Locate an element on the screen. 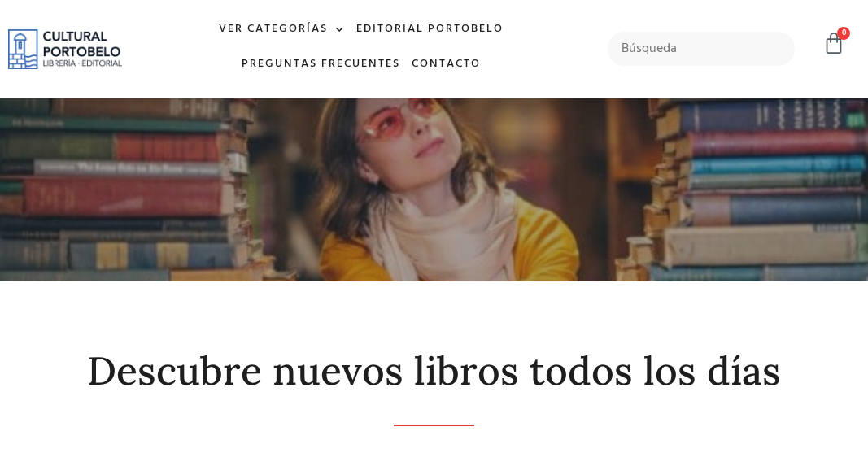  h2: Descubre nuevos libros todos los días is located at coordinates (433, 371).